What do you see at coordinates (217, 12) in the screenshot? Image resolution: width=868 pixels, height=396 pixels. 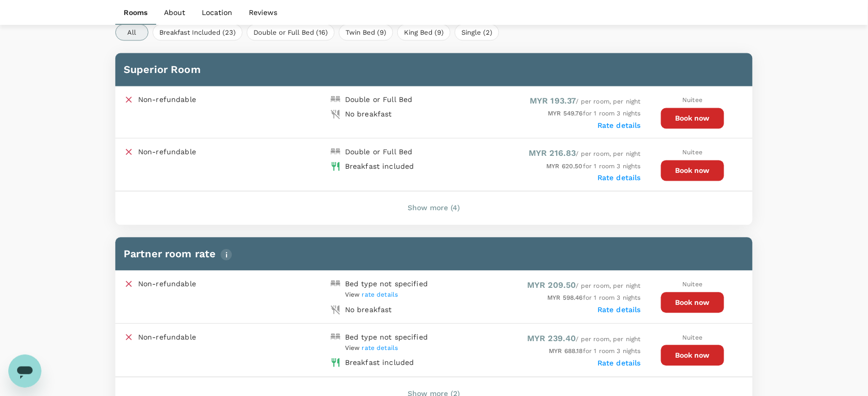 I see `p: Location` at bounding box center [217, 12].